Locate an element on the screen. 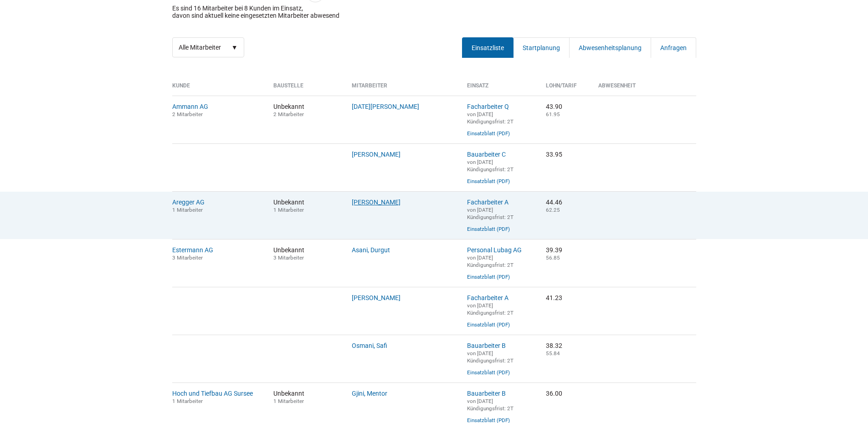 This screenshot has height=423, width=868. th: Einsatz is located at coordinates (499, 89).